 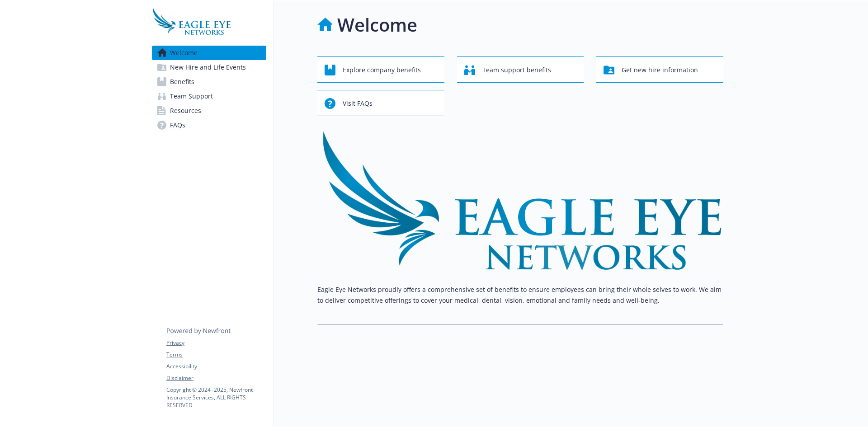 What do you see at coordinates (209, 125) in the screenshot?
I see `a: FAQs` at bounding box center [209, 125].